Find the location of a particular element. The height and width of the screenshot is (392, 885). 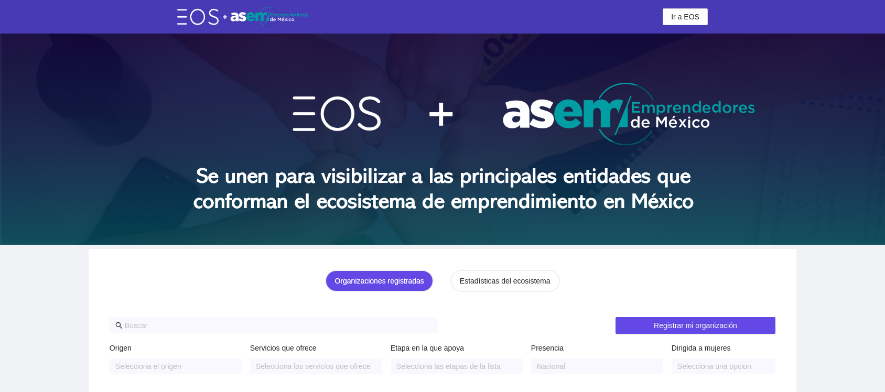

button: Registrar mi organización is located at coordinates (696, 325).